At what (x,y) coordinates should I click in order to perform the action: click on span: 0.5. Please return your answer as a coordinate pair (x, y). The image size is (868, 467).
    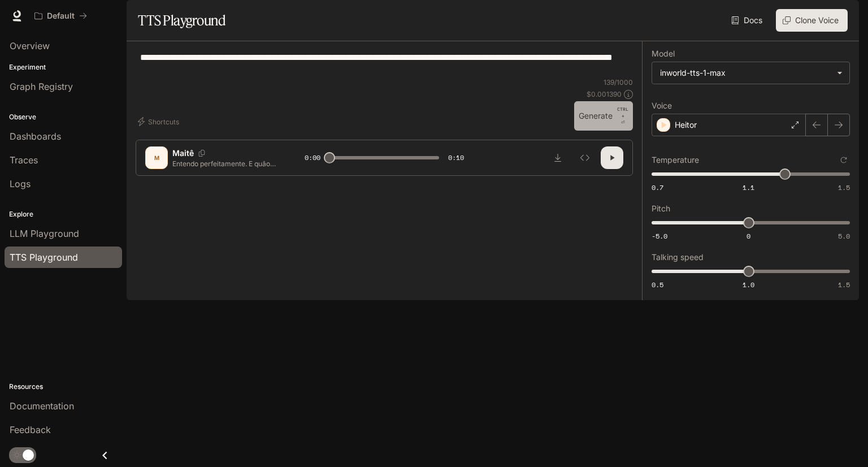
    Looking at the image, I should click on (657, 284).